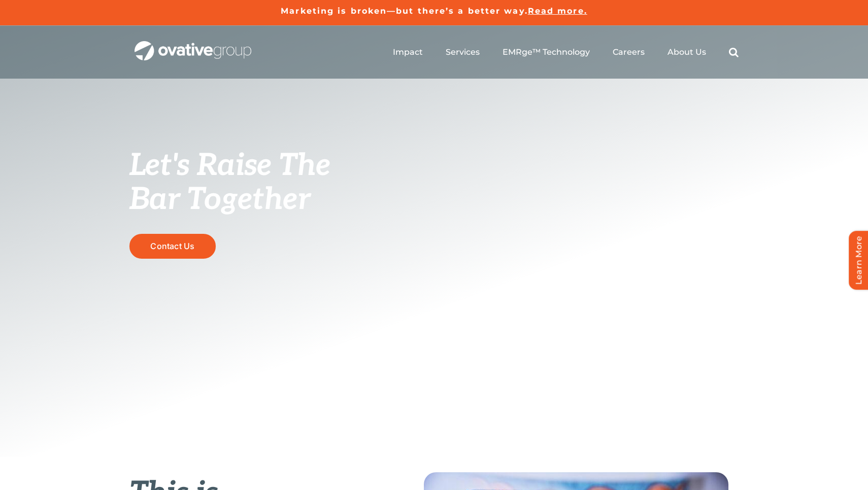  I want to click on a: Impact, so click(407, 53).